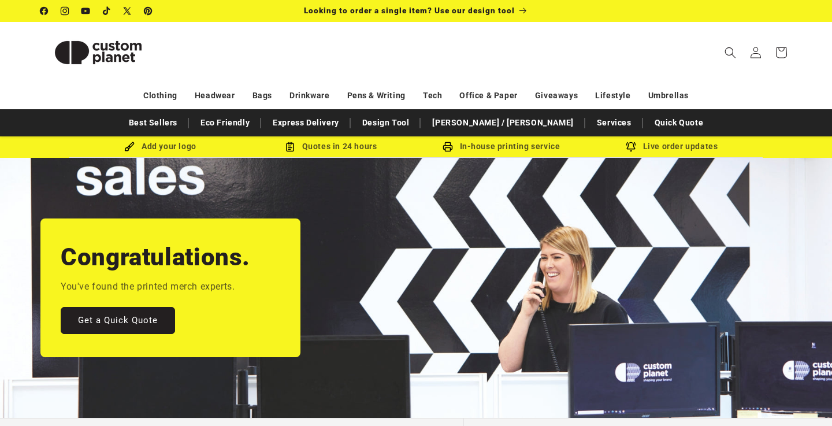 The image size is (832, 426). I want to click on img: Order Updates Icon, so click(290, 147).